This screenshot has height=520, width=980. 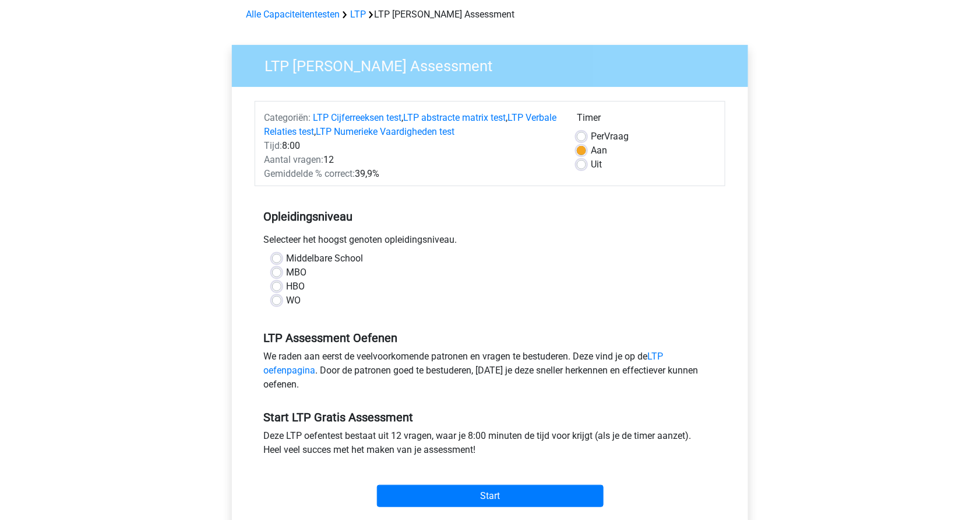 What do you see at coordinates (596, 164) in the screenshot?
I see `label: Uit` at bounding box center [596, 164].